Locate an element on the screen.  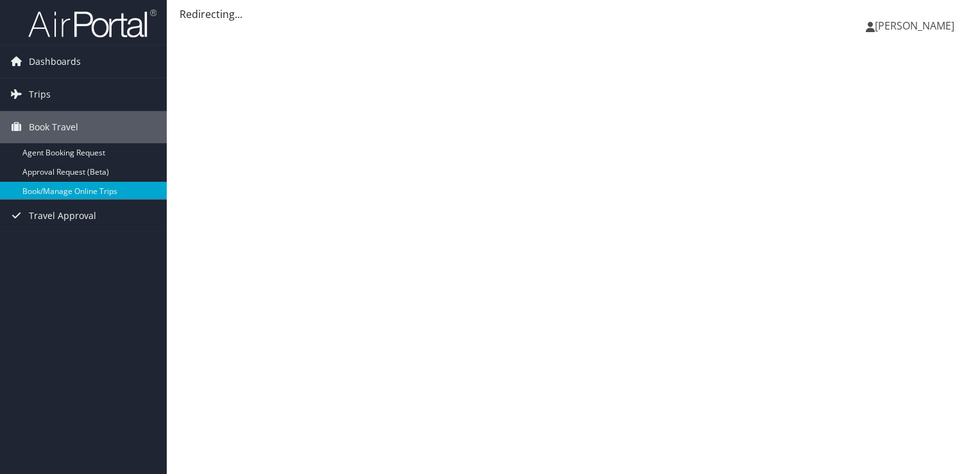
span: Trips is located at coordinates (40, 94).